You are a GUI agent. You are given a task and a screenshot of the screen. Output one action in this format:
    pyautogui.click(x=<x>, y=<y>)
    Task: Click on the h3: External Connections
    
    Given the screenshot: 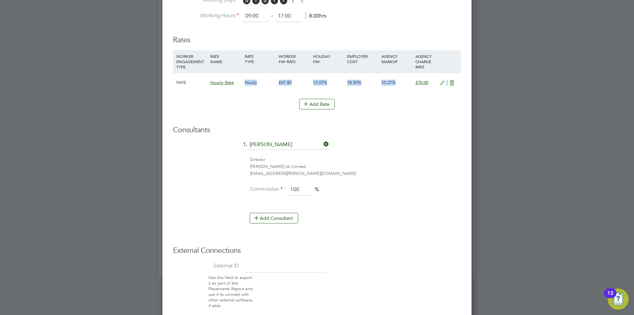 What is the action you would take?
    pyautogui.click(x=317, y=250)
    